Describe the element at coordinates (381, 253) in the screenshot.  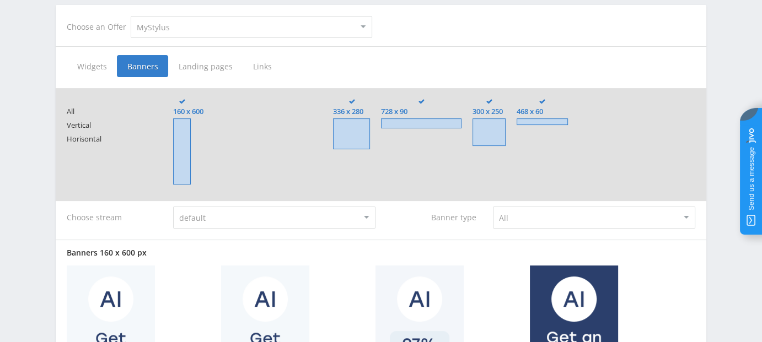
I see `div: Banners 160 x 600 px` at that location.